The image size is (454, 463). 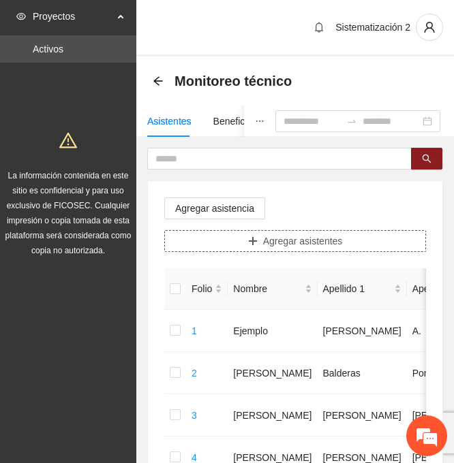 I want to click on span: Nombre, so click(x=267, y=289).